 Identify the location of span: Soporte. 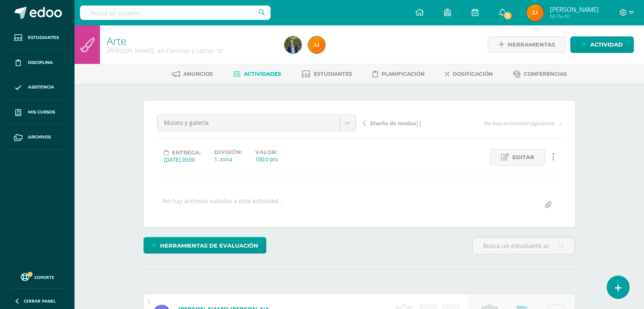
(44, 277).